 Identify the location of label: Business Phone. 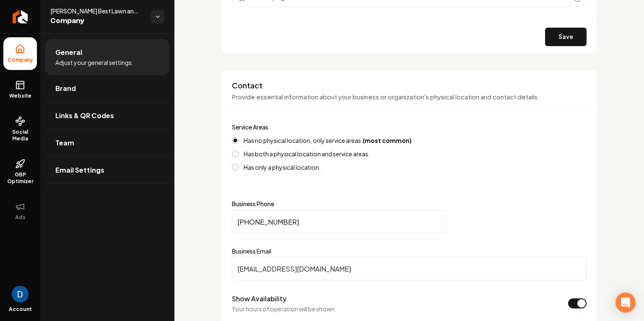
(409, 204).